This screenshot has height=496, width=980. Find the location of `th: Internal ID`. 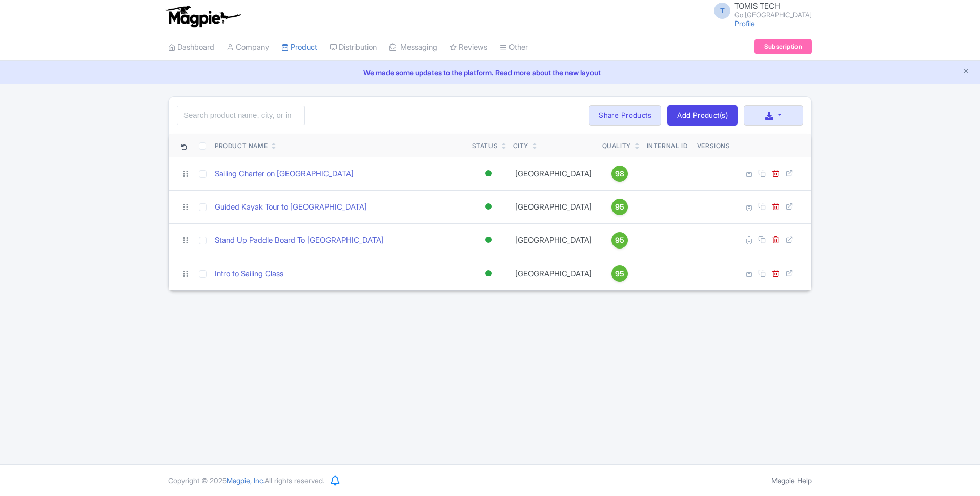

th: Internal ID is located at coordinates (667, 146).